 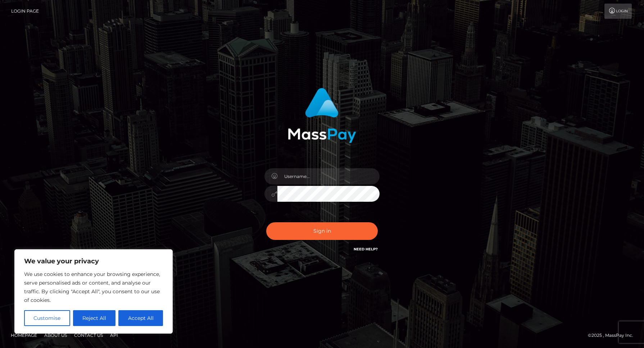 What do you see at coordinates (93, 261) in the screenshot?
I see `p: We value your privacy` at bounding box center [93, 261].